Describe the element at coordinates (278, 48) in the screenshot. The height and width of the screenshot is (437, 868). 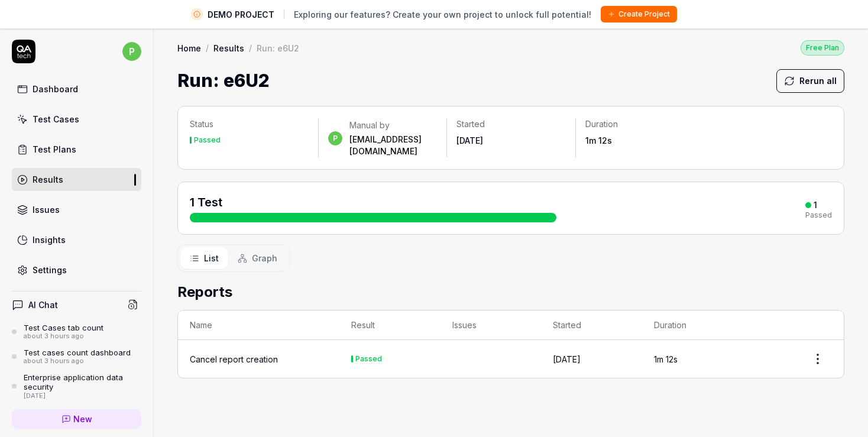
I see `div: Run: e6U2` at that location.